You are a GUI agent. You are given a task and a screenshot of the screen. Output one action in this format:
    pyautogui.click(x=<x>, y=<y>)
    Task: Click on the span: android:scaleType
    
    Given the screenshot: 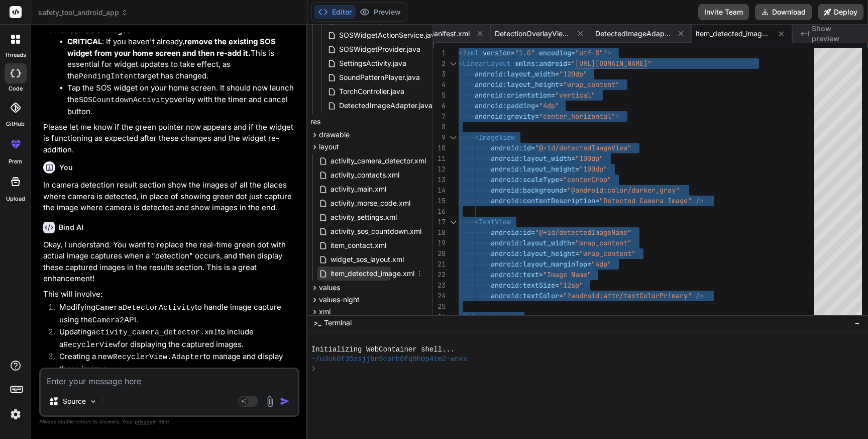 What is the action you would take?
    pyautogui.click(x=525, y=179)
    